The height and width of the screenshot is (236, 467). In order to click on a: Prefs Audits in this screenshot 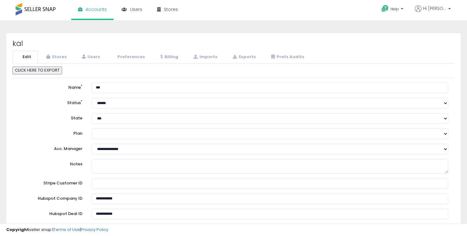, I will do `click(287, 57)`.